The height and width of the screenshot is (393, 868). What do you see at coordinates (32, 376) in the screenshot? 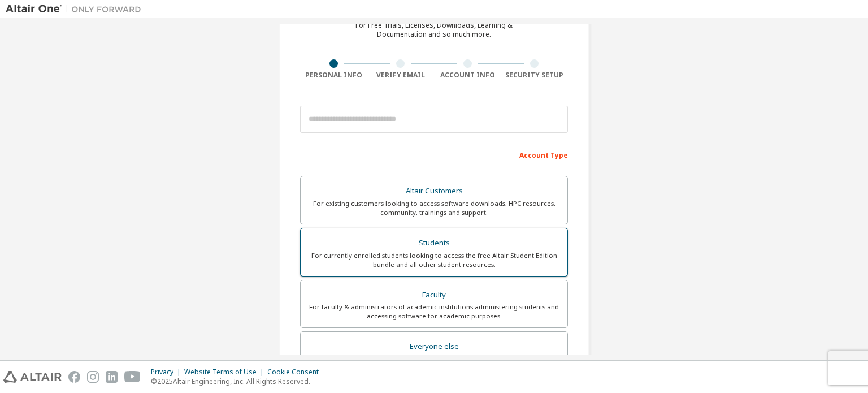
I see `img: altair_logo.svg` at bounding box center [32, 376].